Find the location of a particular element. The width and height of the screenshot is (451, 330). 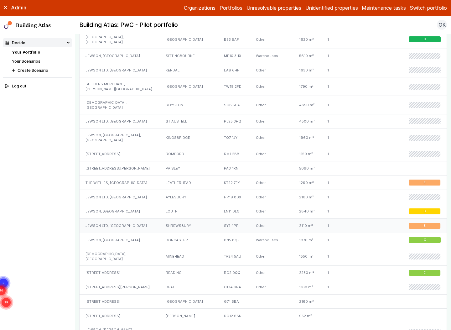

summary: Decide is located at coordinates (38, 43).